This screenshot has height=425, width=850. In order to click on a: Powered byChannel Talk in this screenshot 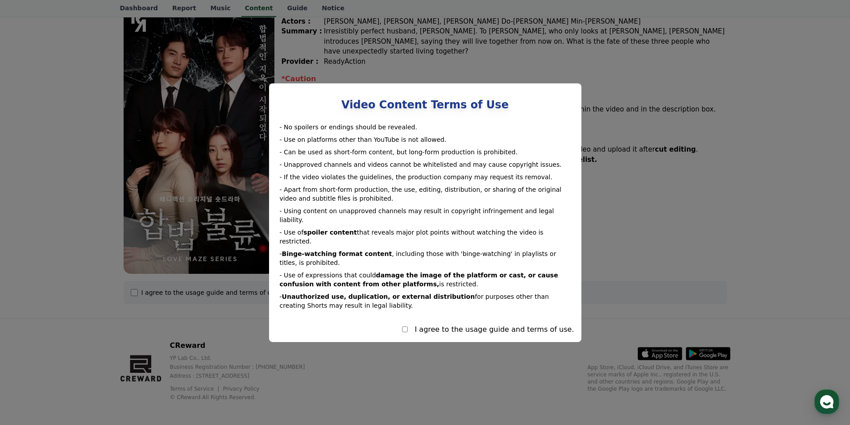, I will do `click(87, 179)`.